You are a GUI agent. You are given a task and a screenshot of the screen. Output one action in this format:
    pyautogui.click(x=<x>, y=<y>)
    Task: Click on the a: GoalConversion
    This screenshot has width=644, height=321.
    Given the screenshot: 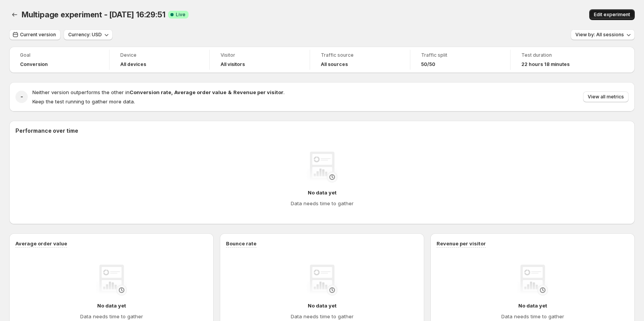 What is the action you would take?
    pyautogui.click(x=59, y=60)
    